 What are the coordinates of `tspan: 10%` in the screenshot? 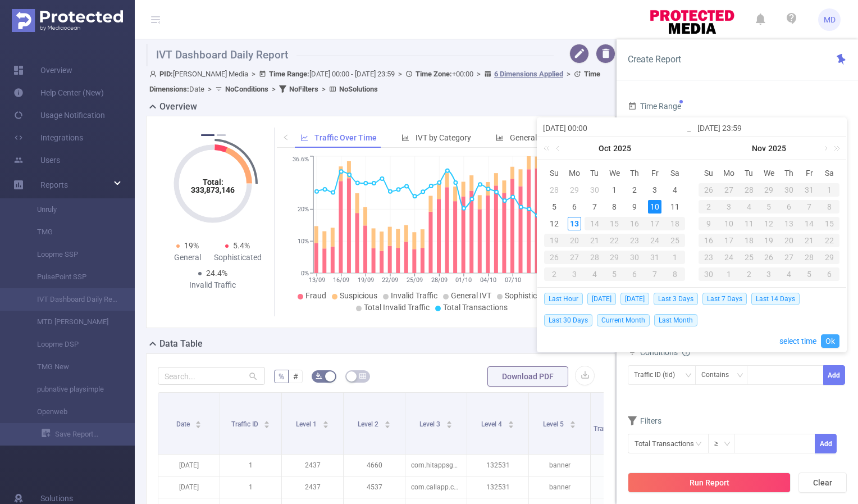 It's located at (303, 241).